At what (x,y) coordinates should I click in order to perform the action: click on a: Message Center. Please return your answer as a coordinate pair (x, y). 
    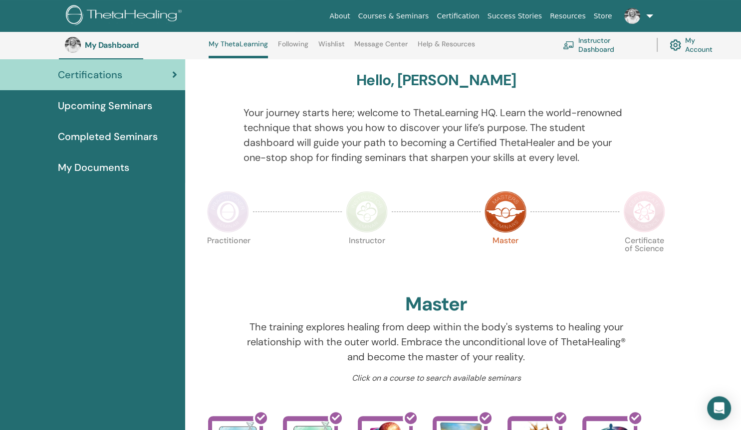
    Looking at the image, I should click on (381, 48).